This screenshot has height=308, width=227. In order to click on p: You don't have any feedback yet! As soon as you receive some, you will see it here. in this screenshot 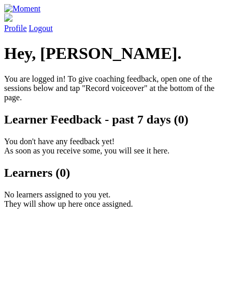, I will do `click(113, 146)`.